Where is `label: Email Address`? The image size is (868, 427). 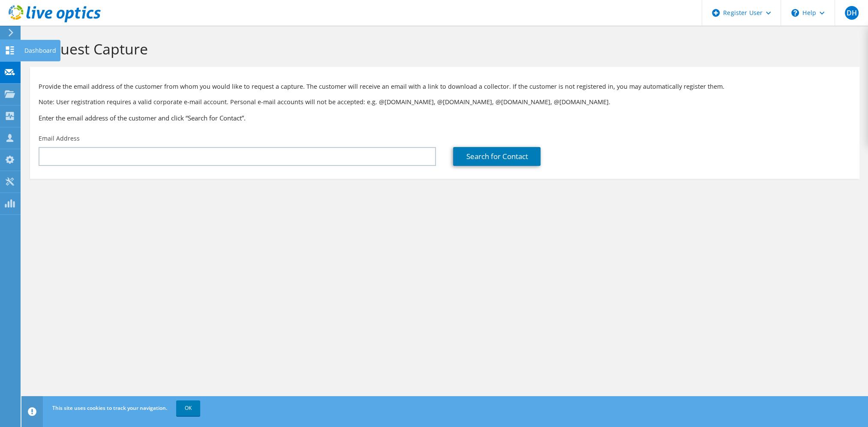 label: Email Address is located at coordinates (59, 138).